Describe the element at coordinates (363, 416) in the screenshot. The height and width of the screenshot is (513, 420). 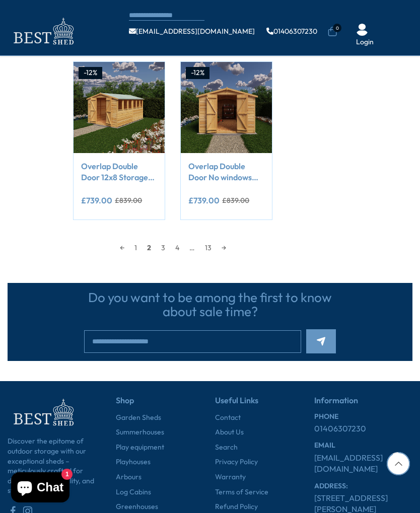
I see `h6: PHONE` at that location.